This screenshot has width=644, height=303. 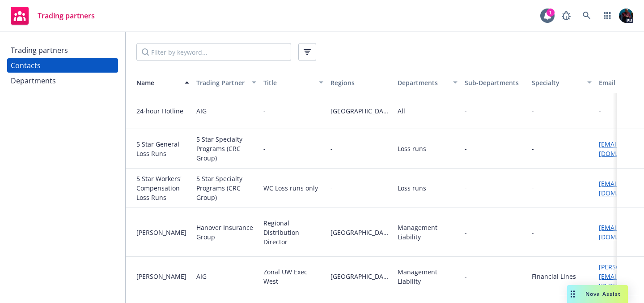 I want to click on button: Name, so click(x=159, y=82).